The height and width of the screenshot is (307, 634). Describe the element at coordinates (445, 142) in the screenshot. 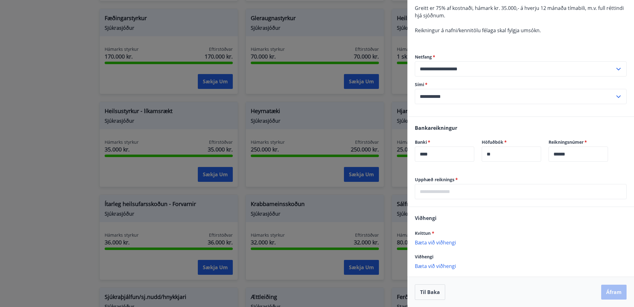

I see `label: Banki` at that location.